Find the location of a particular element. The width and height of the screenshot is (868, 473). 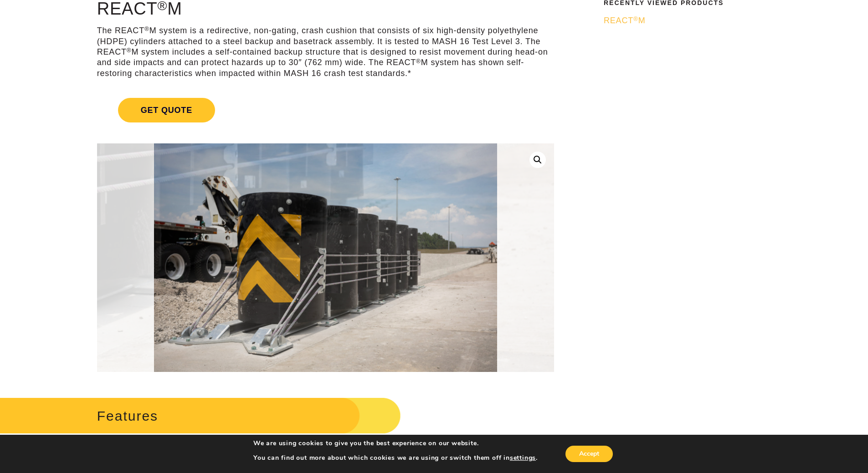

p: You can find out more about which cookies we are using or switch them off in . is located at coordinates (396, 458).